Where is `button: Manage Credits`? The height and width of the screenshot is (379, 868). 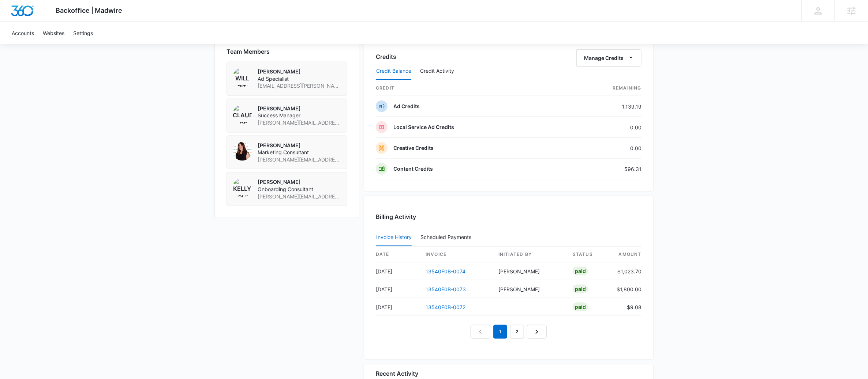 button: Manage Credits is located at coordinates (609, 58).